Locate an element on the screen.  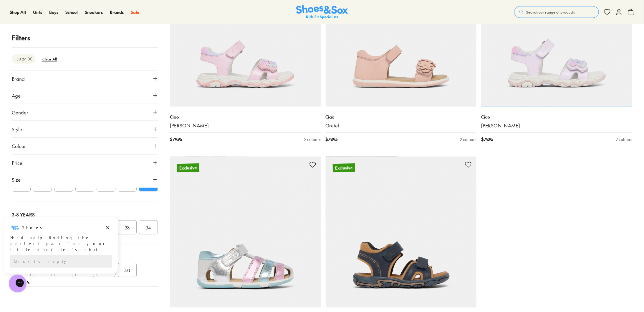
button: 40 is located at coordinates (127, 270).